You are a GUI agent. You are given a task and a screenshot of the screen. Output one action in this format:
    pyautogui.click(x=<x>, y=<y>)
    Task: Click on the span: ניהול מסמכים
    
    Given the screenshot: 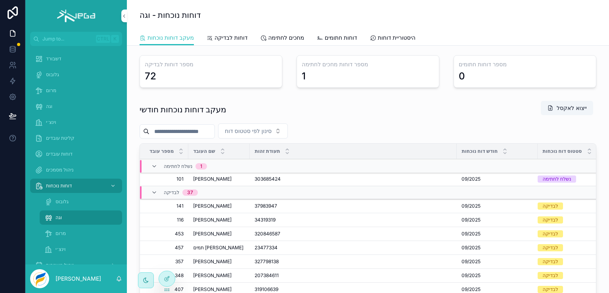 What is the action you would take?
    pyautogui.click(x=60, y=170)
    